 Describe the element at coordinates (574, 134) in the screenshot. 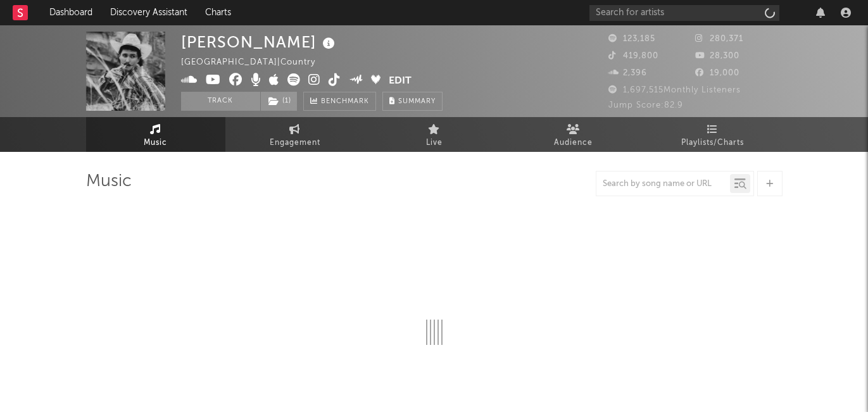

I see `a: Audience` at that location.